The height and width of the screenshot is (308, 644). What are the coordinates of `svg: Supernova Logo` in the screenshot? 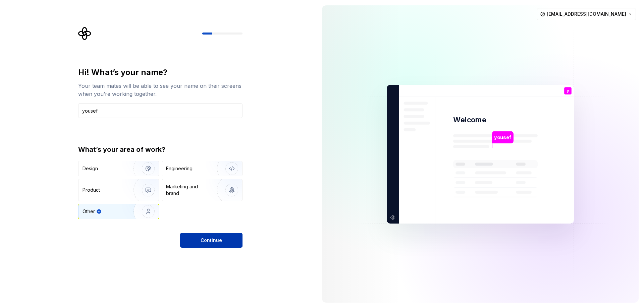 It's located at (85, 34).